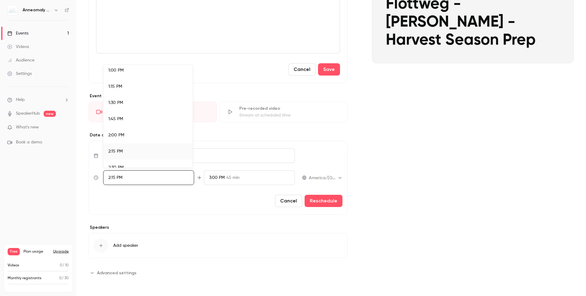  Describe the element at coordinates (116, 70) in the screenshot. I see `span: 1:00 PM` at that location.